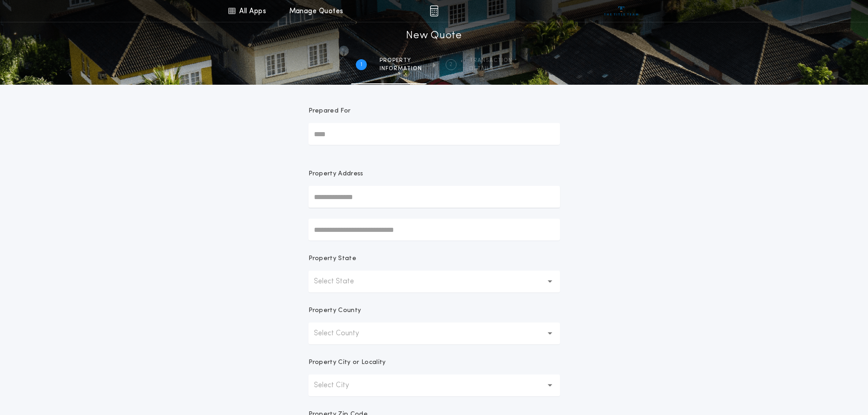 The image size is (868, 415). I want to click on p: Property County, so click(335, 311).